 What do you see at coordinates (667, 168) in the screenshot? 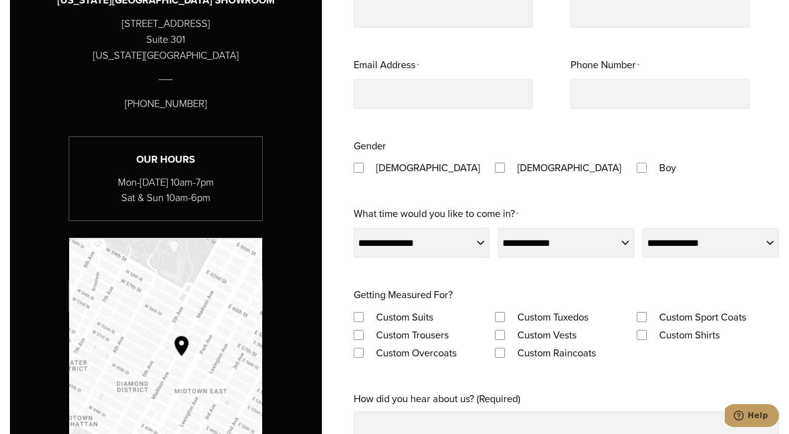
I see `label: Boy` at bounding box center [667, 168].